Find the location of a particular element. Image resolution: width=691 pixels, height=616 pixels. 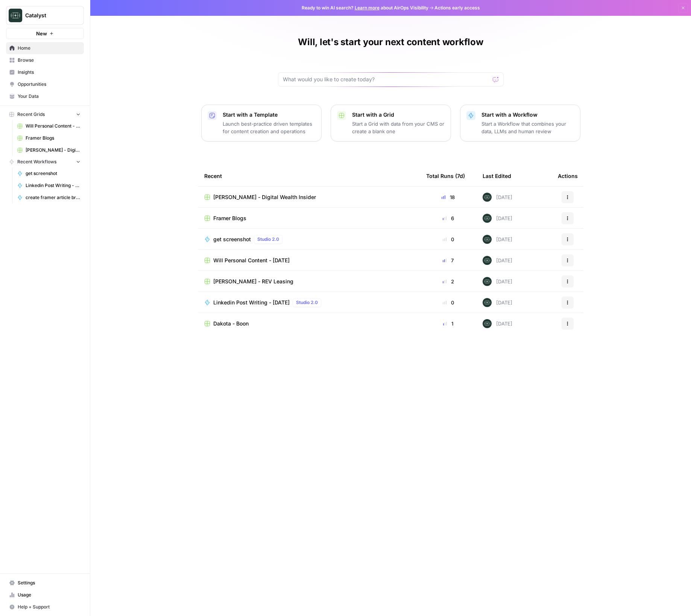

span: create framer article briefs is located at coordinates (53, 197).